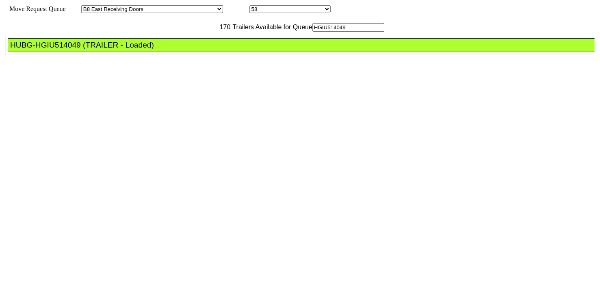  I want to click on span: Trailers Available for Queue, so click(272, 27).